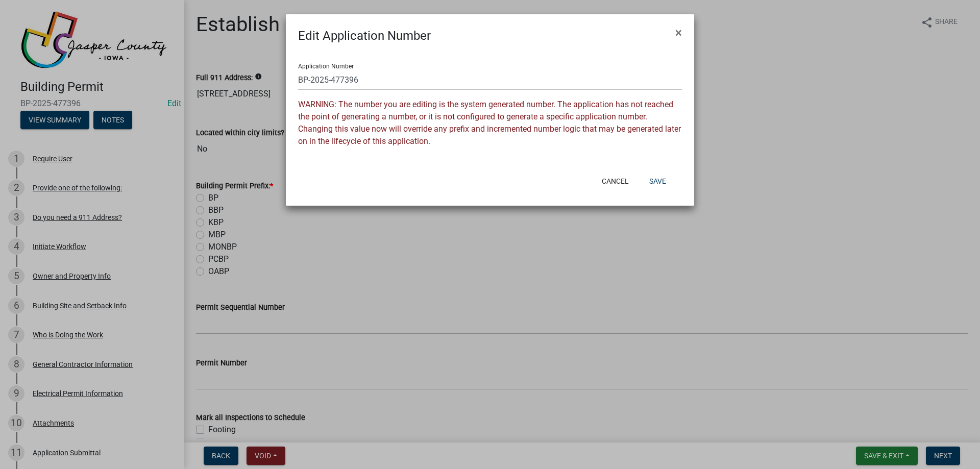 The width and height of the screenshot is (980, 469). What do you see at coordinates (364, 36) in the screenshot?
I see `h4: Edit Application Number` at bounding box center [364, 36].